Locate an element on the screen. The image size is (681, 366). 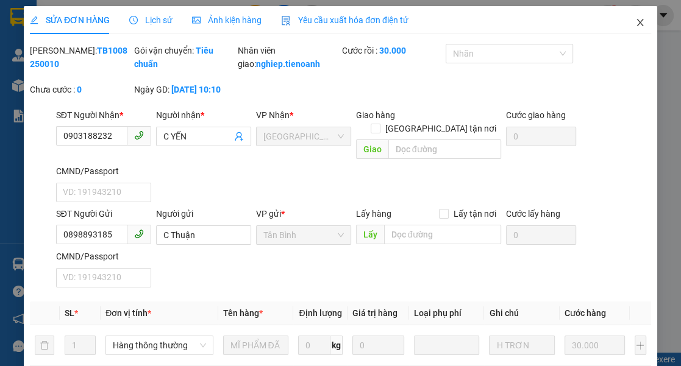
div: Gói vận chuyển: is located at coordinates (185, 57).